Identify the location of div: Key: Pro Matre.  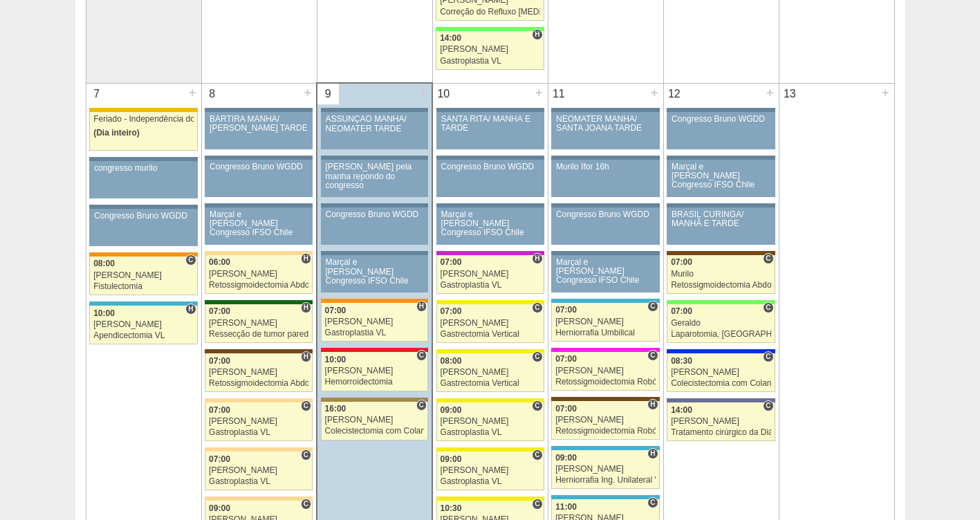
(605, 350).